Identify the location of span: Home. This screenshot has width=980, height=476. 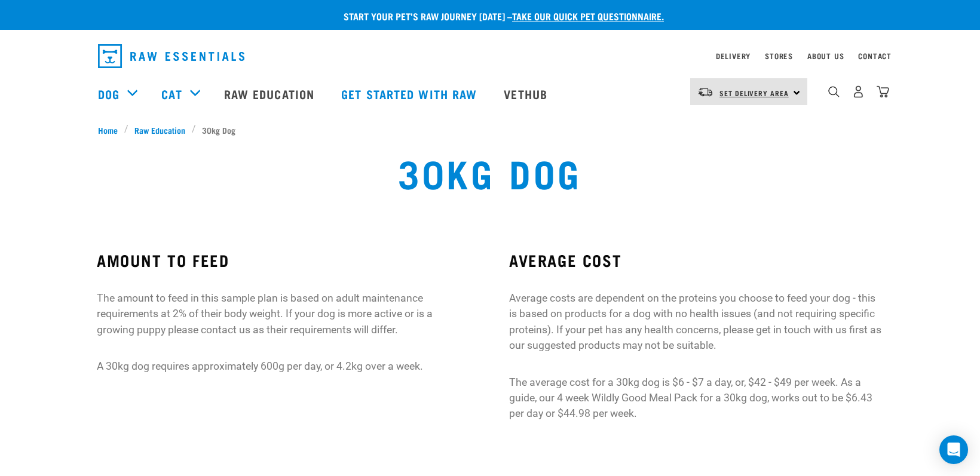
(108, 129).